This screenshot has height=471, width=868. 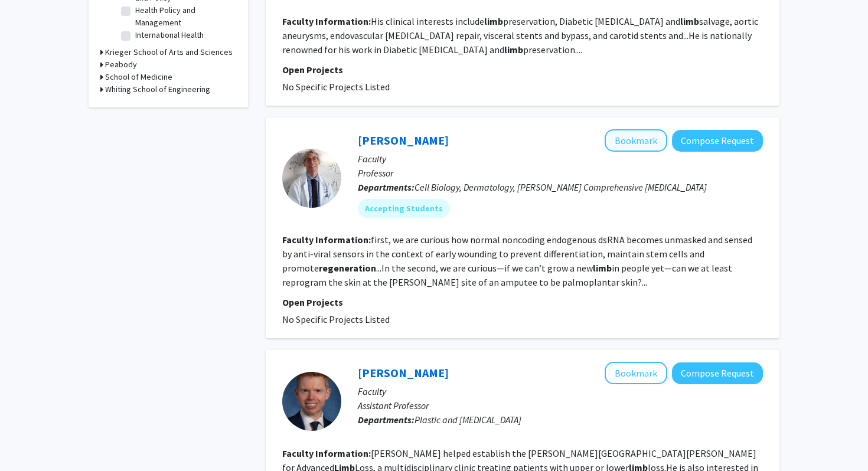 What do you see at coordinates (636, 373) in the screenshot?
I see `button: Add Christopher Frost to Bookmarks` at bounding box center [636, 373].